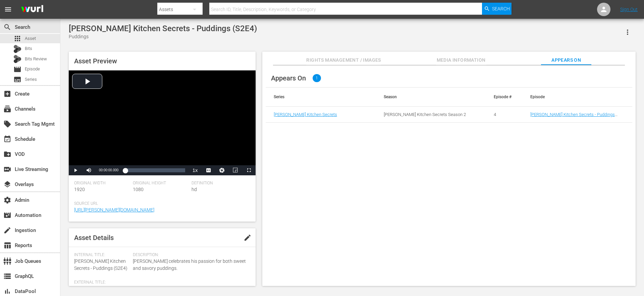 This screenshot has height=296, width=644. Describe the element at coordinates (17, 49) in the screenshot. I see `div: Bits` at that location.